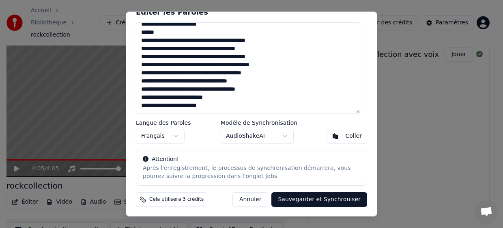  I want to click on button: Annuler, so click(250, 199).